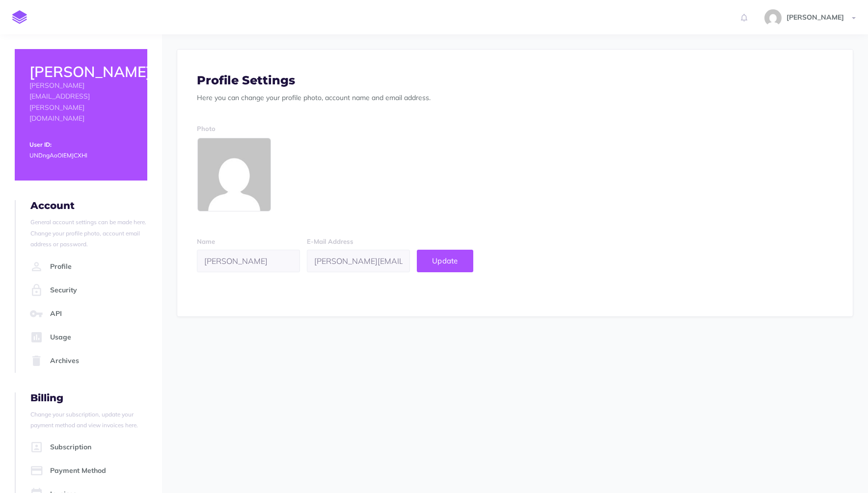 The width and height of the screenshot is (868, 493). Describe the element at coordinates (87, 314) in the screenshot. I see `a: API` at that location.